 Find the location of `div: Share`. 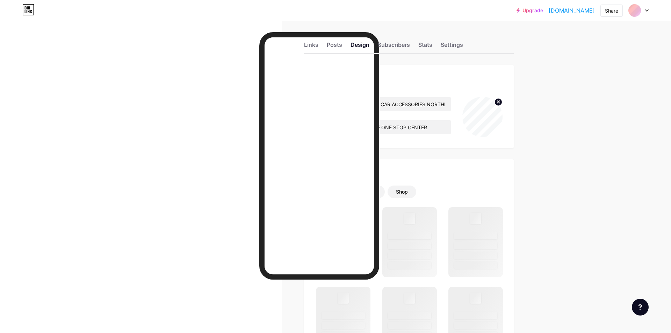

div: Share is located at coordinates (612, 10).